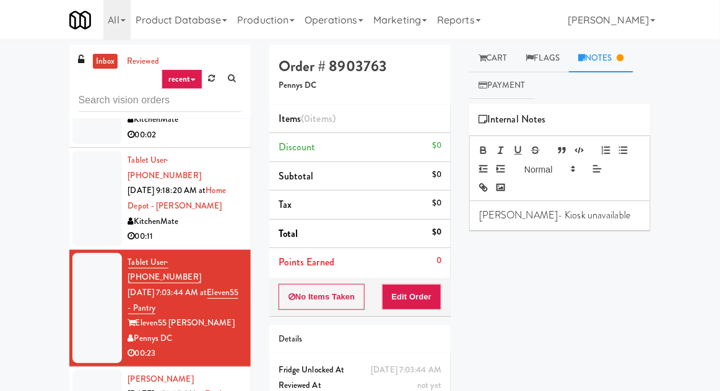 This screenshot has height=391, width=720. I want to click on span: Total, so click(289, 233).